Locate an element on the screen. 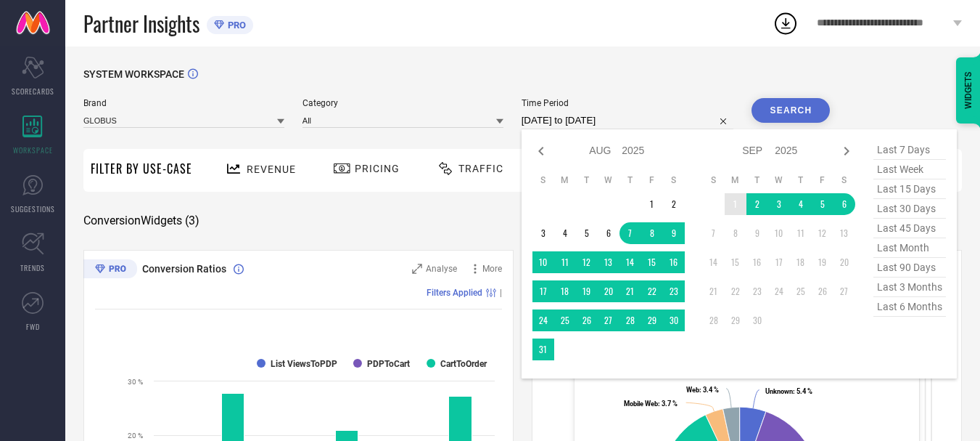 The width and height of the screenshot is (980, 441). td: Sun Aug 24 2025 is located at coordinates (543, 320).